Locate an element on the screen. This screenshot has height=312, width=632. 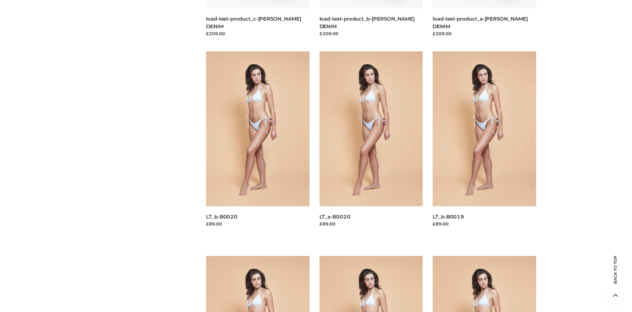
a: LT_b-B0020 is located at coordinates (222, 217).